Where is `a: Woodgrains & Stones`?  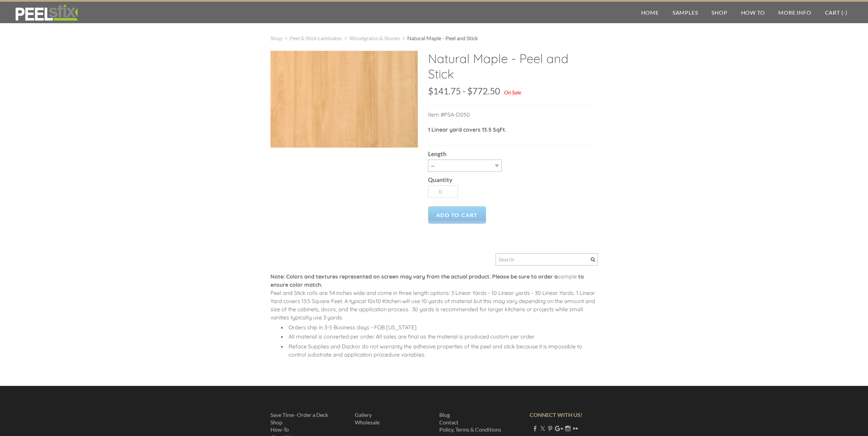 a: Woodgrains & Stones is located at coordinates (374, 38).